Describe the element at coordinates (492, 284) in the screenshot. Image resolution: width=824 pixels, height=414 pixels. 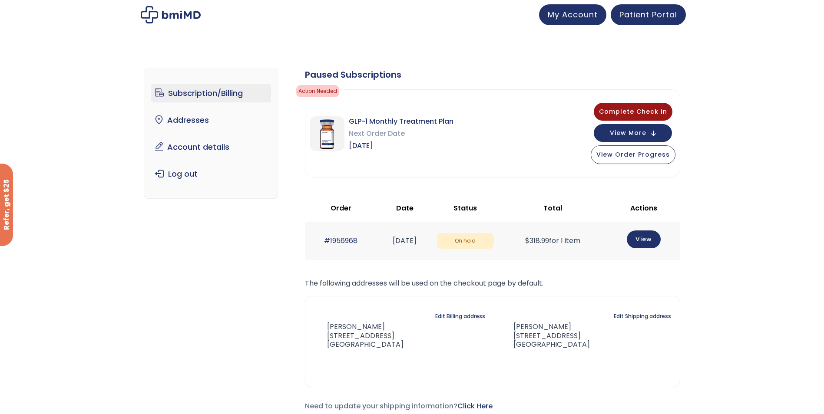
I see `p: The following addresses will be used on the checkout page by default.` at that location.